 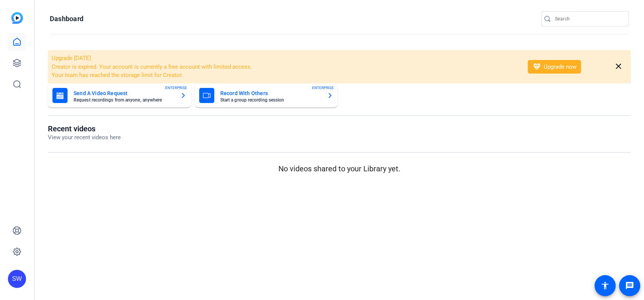 I want to click on mat-card-subtitle: Start a group recording session, so click(x=270, y=100).